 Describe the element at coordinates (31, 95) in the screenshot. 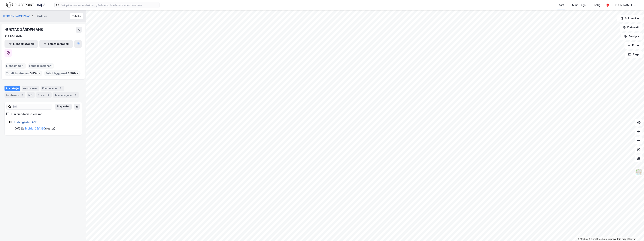

I see `div: Info` at that location.